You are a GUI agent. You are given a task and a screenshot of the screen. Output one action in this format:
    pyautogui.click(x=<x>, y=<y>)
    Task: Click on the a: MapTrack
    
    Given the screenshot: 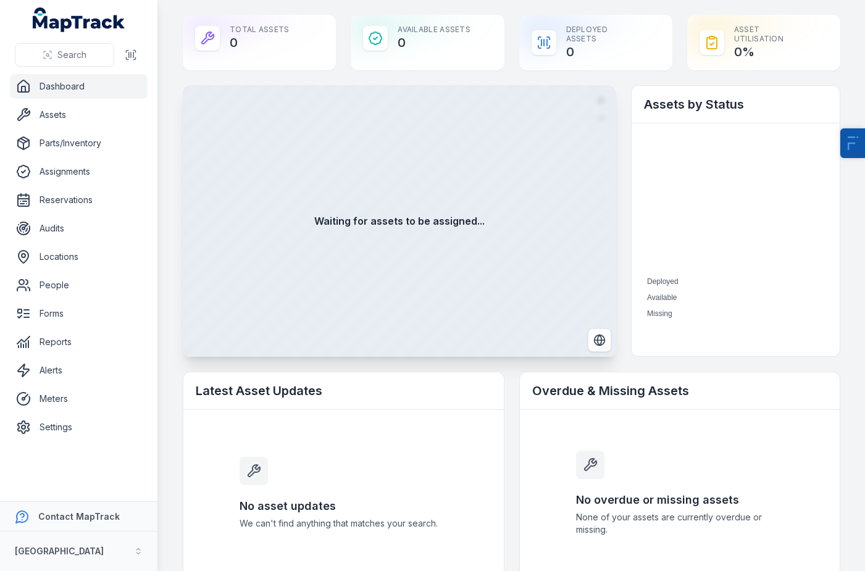 What is the action you would take?
    pyautogui.click(x=79, y=20)
    